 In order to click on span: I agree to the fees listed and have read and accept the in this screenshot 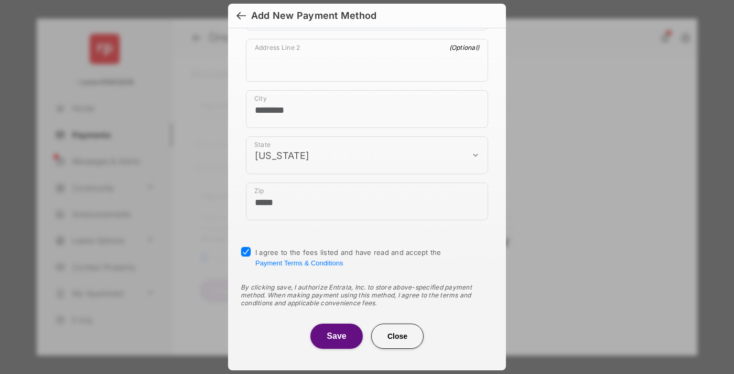, I will do `click(348, 258)`.